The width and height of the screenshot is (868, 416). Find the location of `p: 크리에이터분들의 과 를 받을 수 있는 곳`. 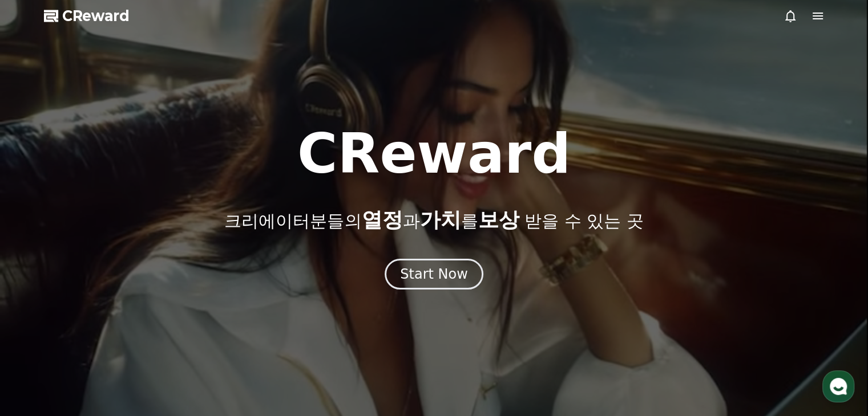

p: 크리에이터분들의 과 를 받을 수 있는 곳 is located at coordinates (434, 220).